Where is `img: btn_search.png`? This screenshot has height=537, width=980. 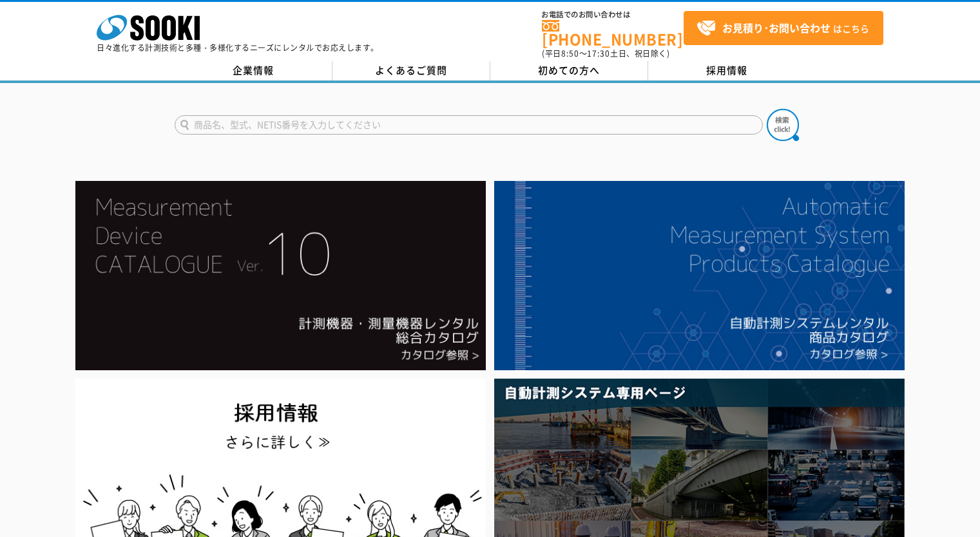 img: btn_search.png is located at coordinates (782, 125).